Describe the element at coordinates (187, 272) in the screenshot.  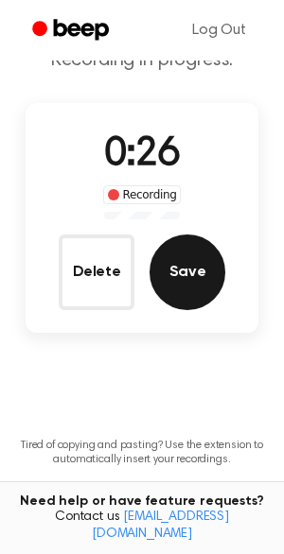
I see `button: Save Audio Record` at that location.